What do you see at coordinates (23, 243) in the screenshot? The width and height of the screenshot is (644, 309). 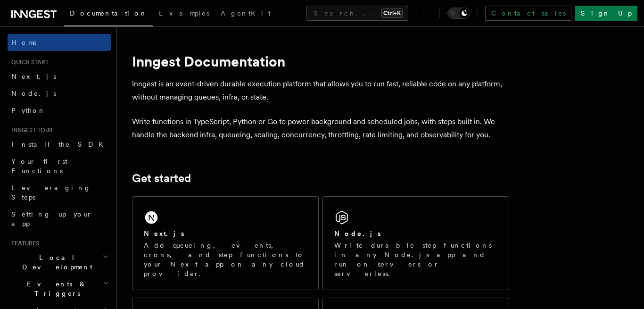 I see `span: Features` at bounding box center [23, 243].